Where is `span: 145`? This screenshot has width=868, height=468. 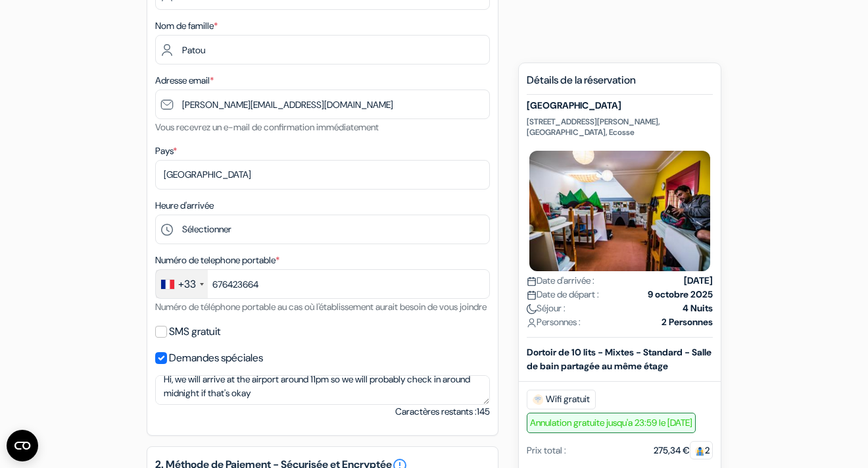 span: 145 is located at coordinates (484, 411).